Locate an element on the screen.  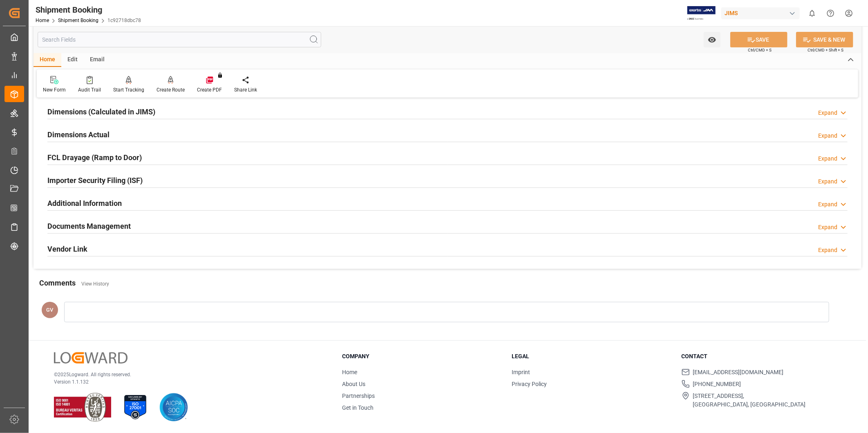
img: Exertis%20JAM%20-%20Email%20Logo.jpg_1722504956.jpg is located at coordinates (702, 13).